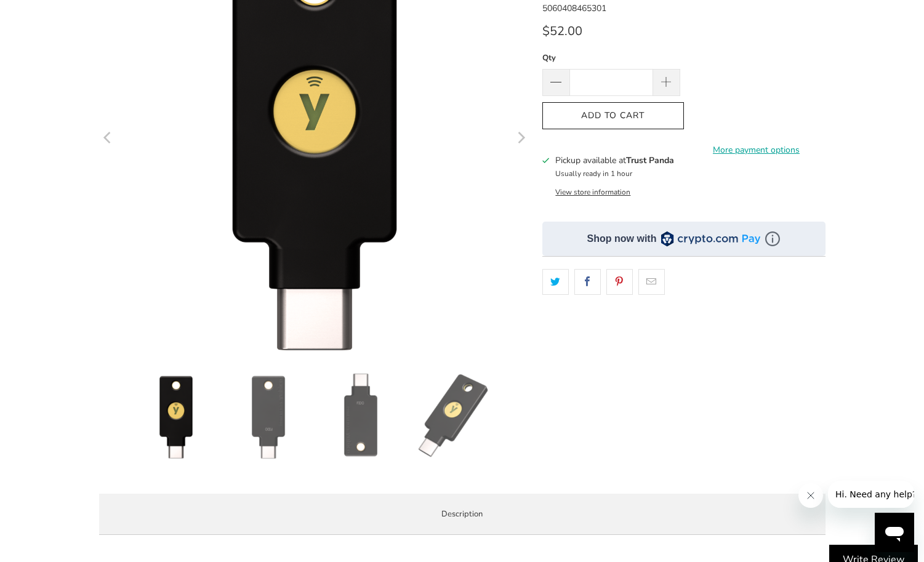 The image size is (924, 562). Describe the element at coordinates (574, 8) in the screenshot. I see `span: 5060408465301` at that location.